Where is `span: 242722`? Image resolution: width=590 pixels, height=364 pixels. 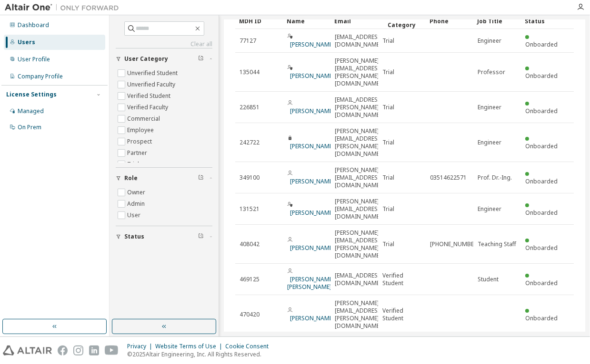 span: 242722 is located at coordinates (250, 143).